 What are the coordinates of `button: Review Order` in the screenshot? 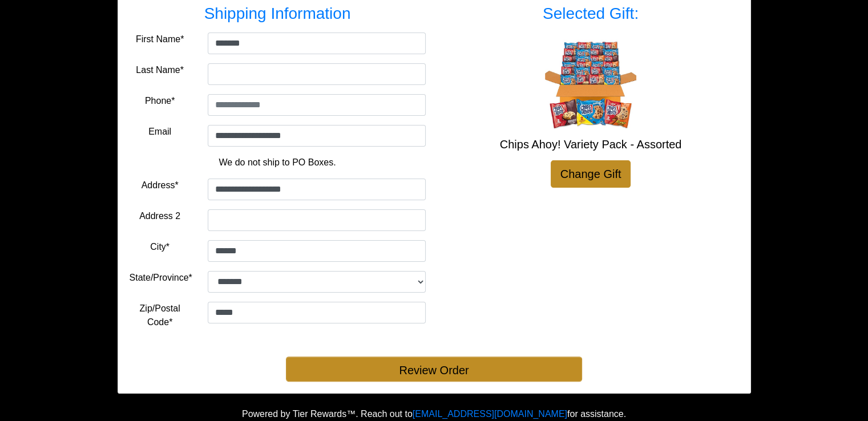 It's located at (434, 369).